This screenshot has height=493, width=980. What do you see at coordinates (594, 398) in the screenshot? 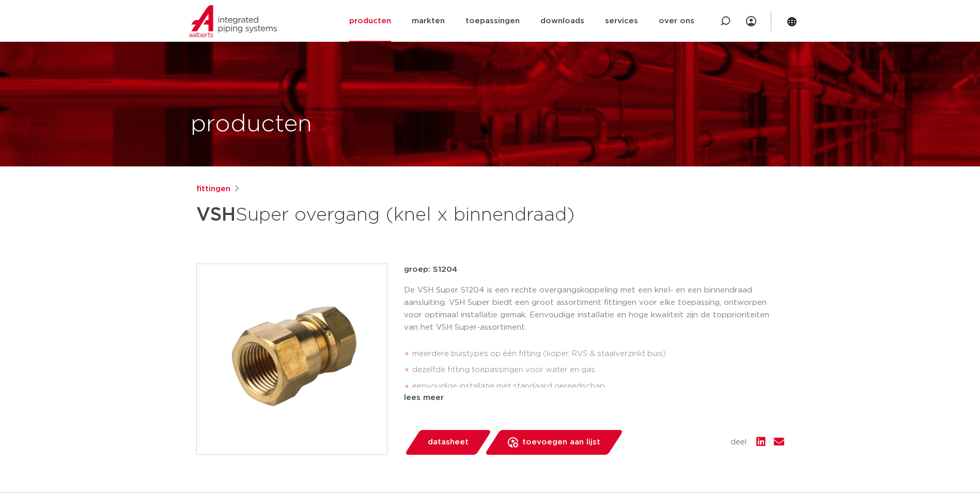
I see `div: lees meer` at bounding box center [594, 398].